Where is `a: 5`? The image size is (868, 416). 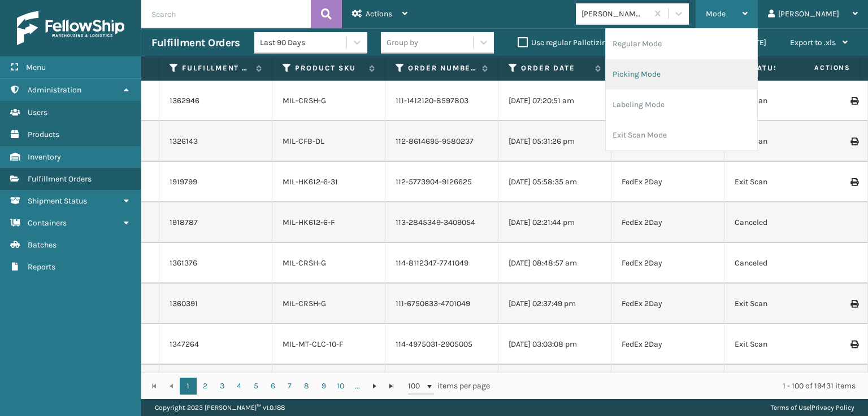
a: 5 is located at coordinates (256, 387).